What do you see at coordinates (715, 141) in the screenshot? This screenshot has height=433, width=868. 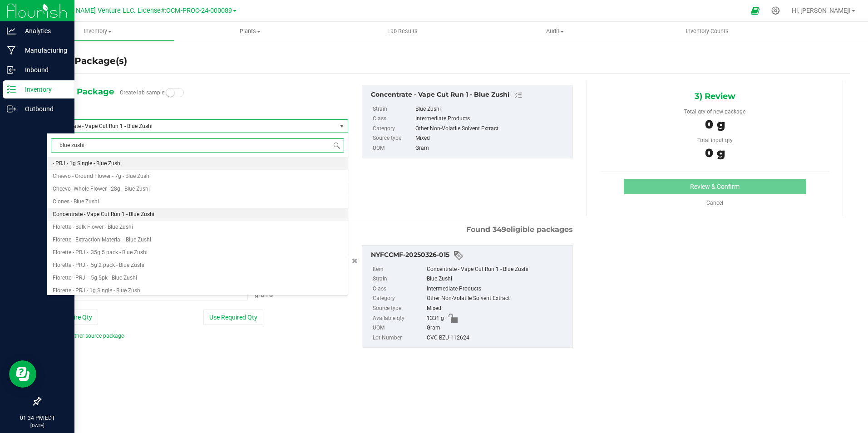 I see `span: Total input qty` at bounding box center [715, 141].